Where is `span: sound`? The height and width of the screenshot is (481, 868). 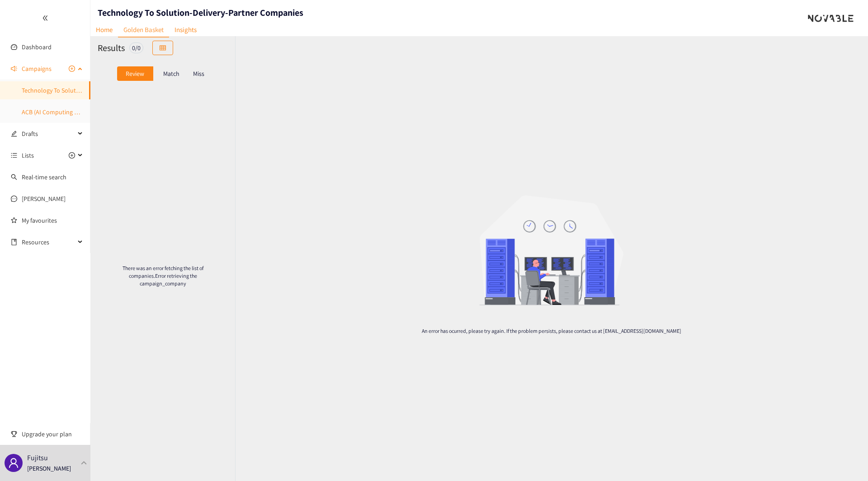 span: sound is located at coordinates (14, 69).